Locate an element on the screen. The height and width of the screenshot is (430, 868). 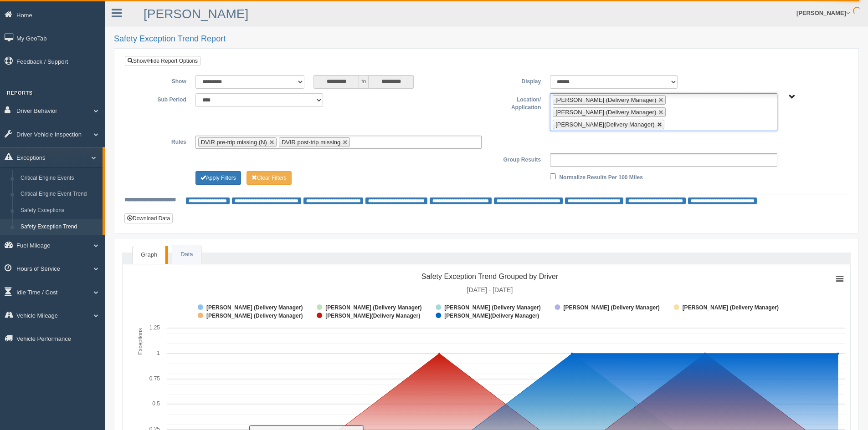
a: Critical Engine Event Trend is located at coordinates (59, 194).